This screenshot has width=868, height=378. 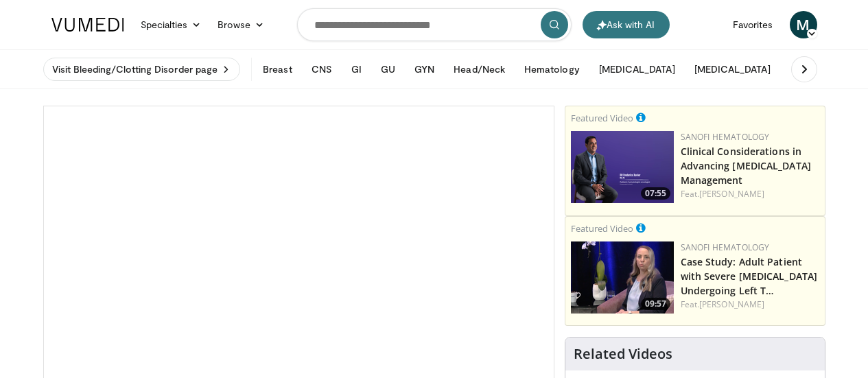 What do you see at coordinates (171, 25) in the screenshot?
I see `a: Specialties` at bounding box center [171, 25].